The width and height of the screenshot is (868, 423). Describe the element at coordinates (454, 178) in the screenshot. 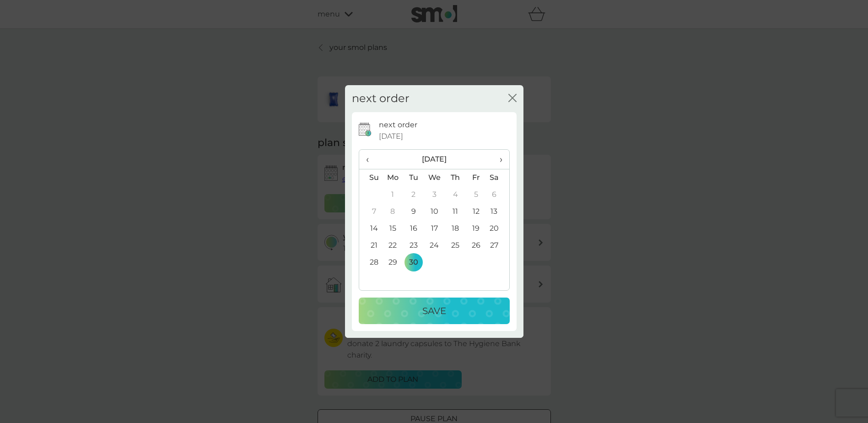

I see `th: Th` at that location.